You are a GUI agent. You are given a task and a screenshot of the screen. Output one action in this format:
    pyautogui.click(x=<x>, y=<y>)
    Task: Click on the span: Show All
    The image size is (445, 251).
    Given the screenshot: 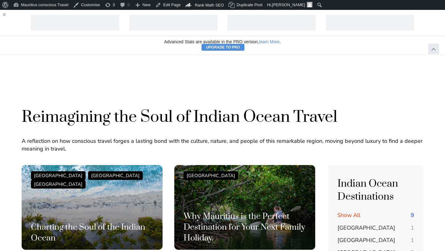 What is the action you would take?
    pyautogui.click(x=349, y=215)
    